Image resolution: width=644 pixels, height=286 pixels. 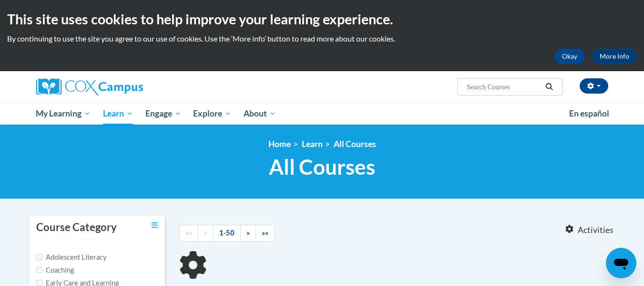 What do you see at coordinates (55, 270) in the screenshot?
I see `label: Coaching` at bounding box center [55, 270].